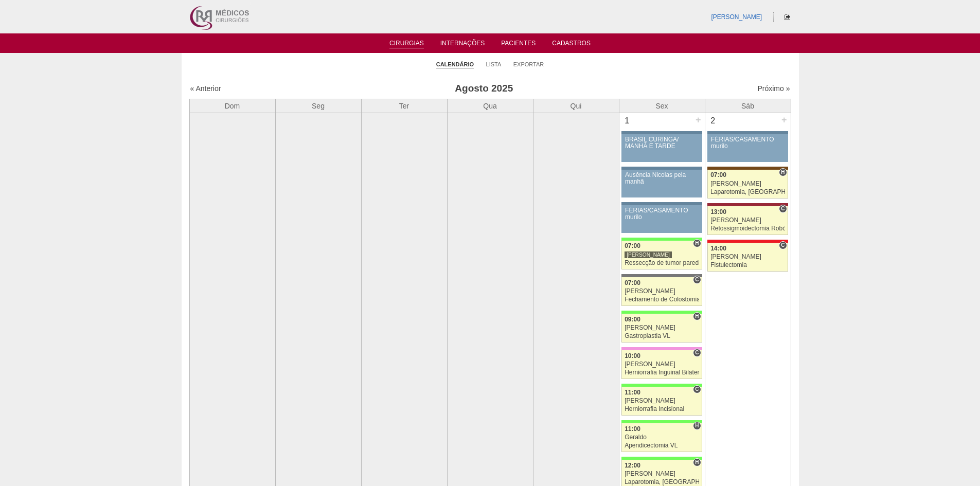 The height and width of the screenshot is (486, 980). What do you see at coordinates (232, 105) in the screenshot?
I see `th: Dom` at bounding box center [232, 105].